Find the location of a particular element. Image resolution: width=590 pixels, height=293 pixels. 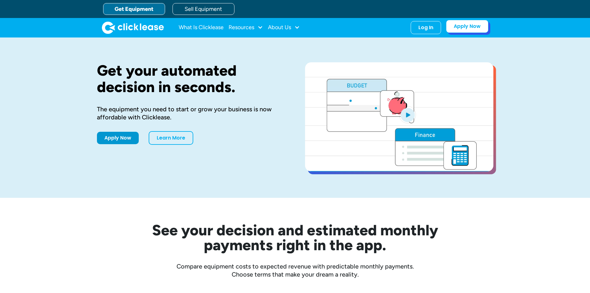

div: The equipment you need to start or grow your business is now affordable with Clicklease. is located at coordinates (191, 113).